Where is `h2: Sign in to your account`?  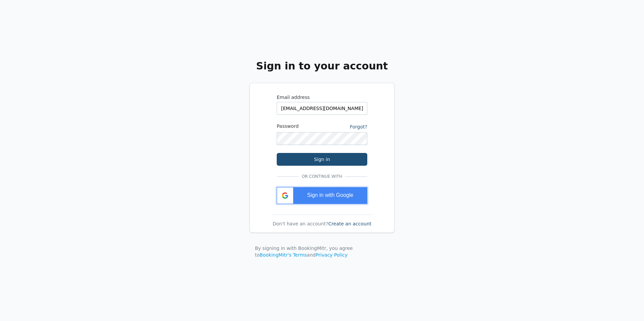
h2: Sign in to your account is located at coordinates (322, 66).